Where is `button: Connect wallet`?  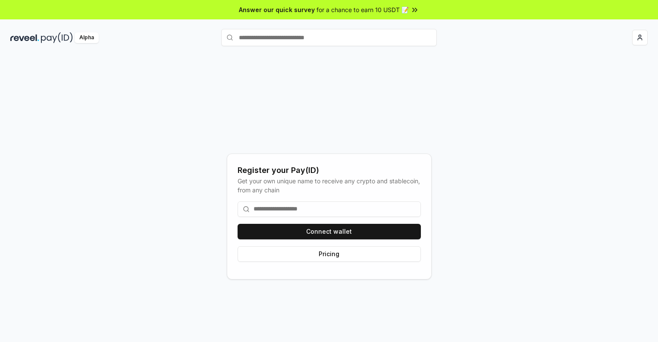 button: Connect wallet is located at coordinates (329, 232).